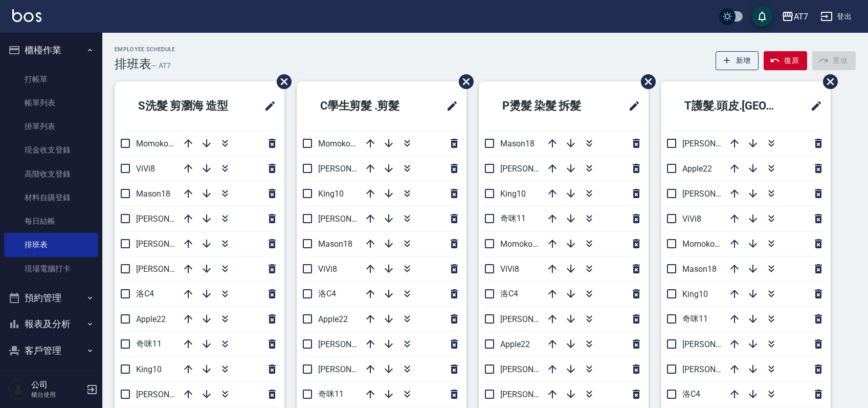 Image resolution: width=868 pixels, height=408 pixels. Describe the element at coordinates (51, 376) in the screenshot. I see `button: 員工及薪資` at that location.